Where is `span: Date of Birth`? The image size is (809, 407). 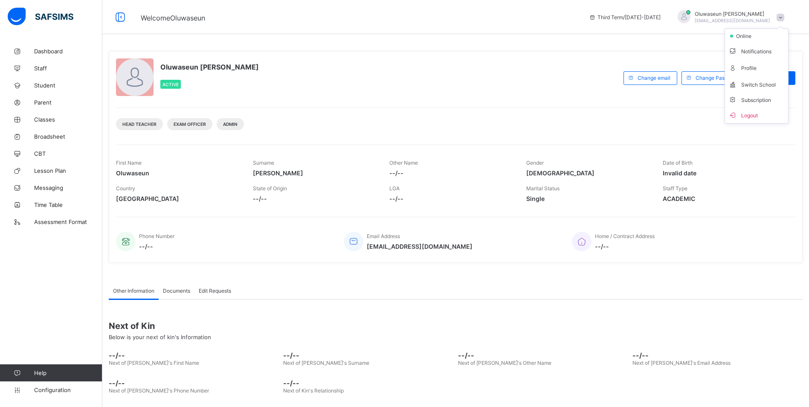
span: Date of Birth is located at coordinates (677, 162).